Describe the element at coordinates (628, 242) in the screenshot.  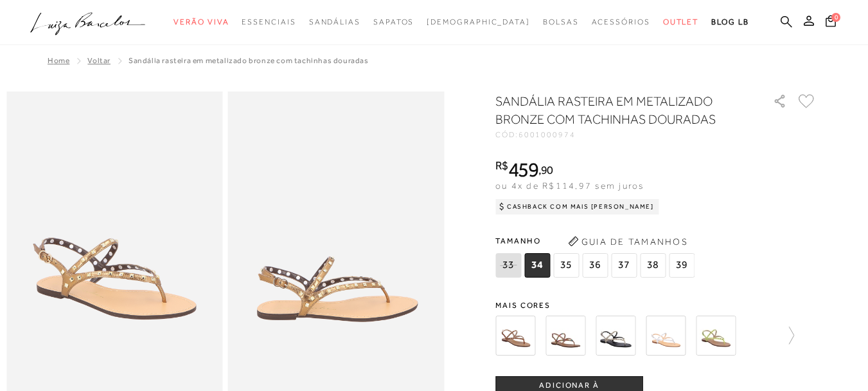
I see `button: Guia de Tamanhos` at that location.